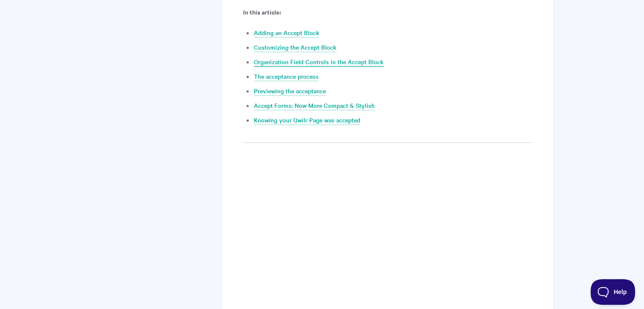 This screenshot has height=309, width=644. What do you see at coordinates (290, 92) in the screenshot?
I see `a: Previewing the acceptance` at bounding box center [290, 92].